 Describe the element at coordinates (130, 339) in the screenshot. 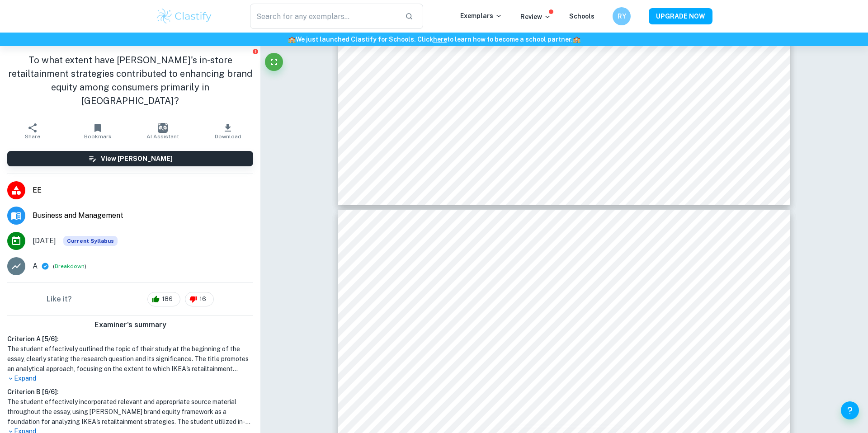

I see `h6: Criterion A [ 5 / 6 ]:` at that location.